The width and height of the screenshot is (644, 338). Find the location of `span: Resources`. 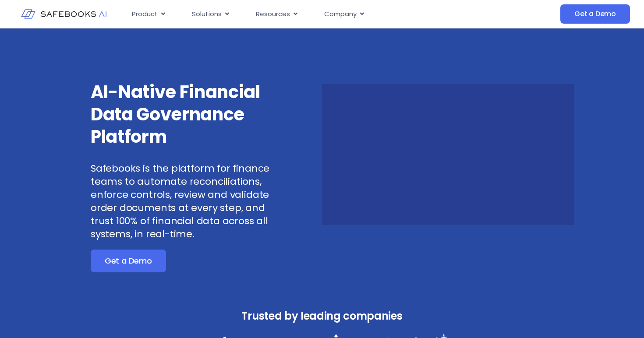

span: Resources is located at coordinates (273, 14).